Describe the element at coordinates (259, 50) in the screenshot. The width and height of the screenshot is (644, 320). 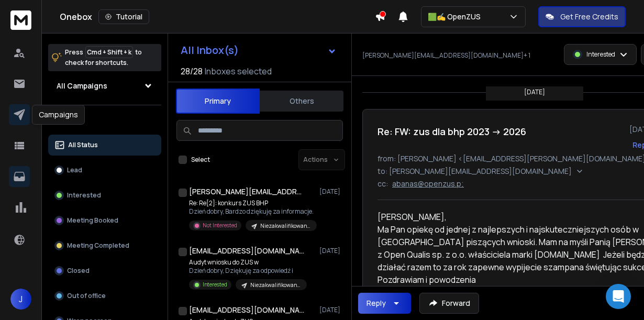
I see `button: All Inbox(s)` at that location.